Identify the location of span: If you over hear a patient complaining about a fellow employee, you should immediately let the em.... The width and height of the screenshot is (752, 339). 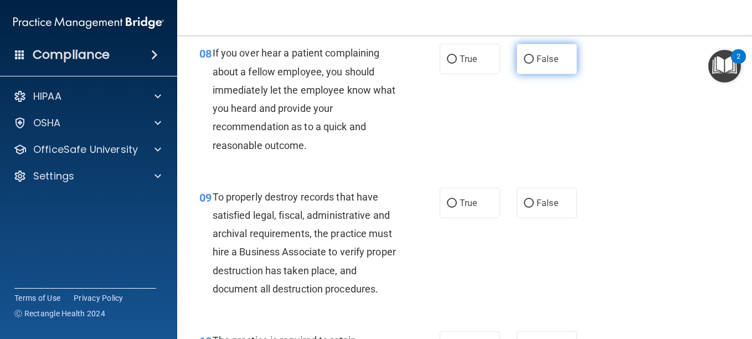
(304, 99).